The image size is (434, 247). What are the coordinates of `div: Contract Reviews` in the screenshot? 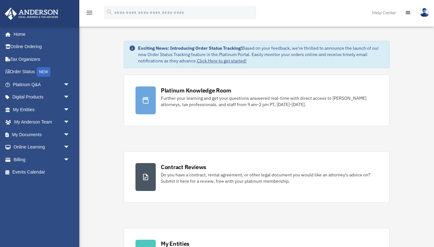 It's located at (183, 167).